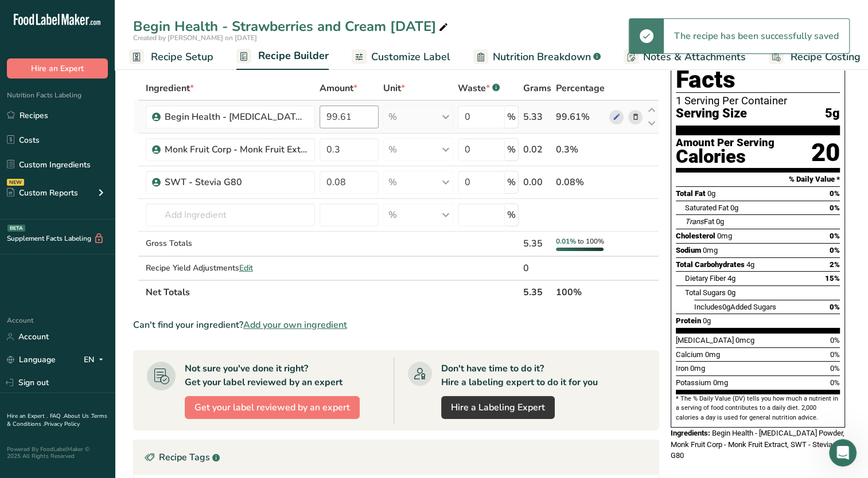 Image resolution: width=868 pixels, height=478 pixels. I want to click on span: Recipe Setup, so click(182, 57).